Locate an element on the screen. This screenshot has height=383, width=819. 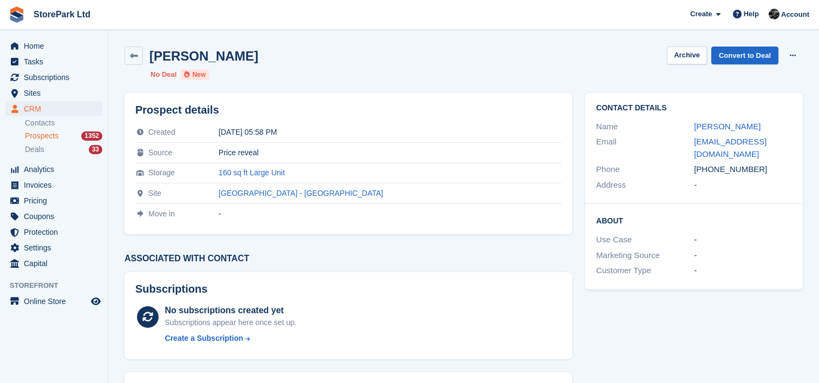
span: Protection is located at coordinates (56, 232).